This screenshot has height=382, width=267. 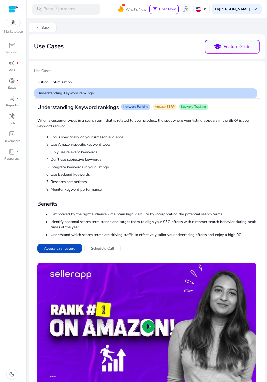 I want to click on span: play_circle, so click(x=148, y=326).